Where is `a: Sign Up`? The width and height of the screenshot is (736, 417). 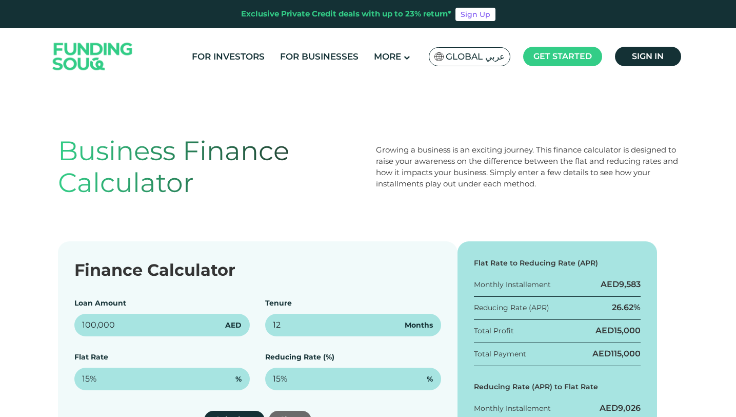
a: Sign Up is located at coordinates (476, 14).